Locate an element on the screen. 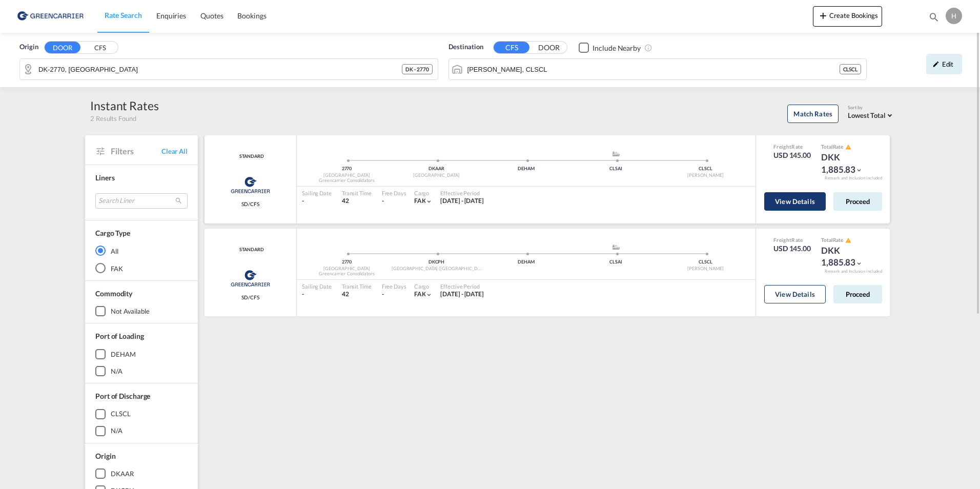 The image size is (980, 489). button: icon-plus 400-fgCreate Bookings is located at coordinates (847, 17).